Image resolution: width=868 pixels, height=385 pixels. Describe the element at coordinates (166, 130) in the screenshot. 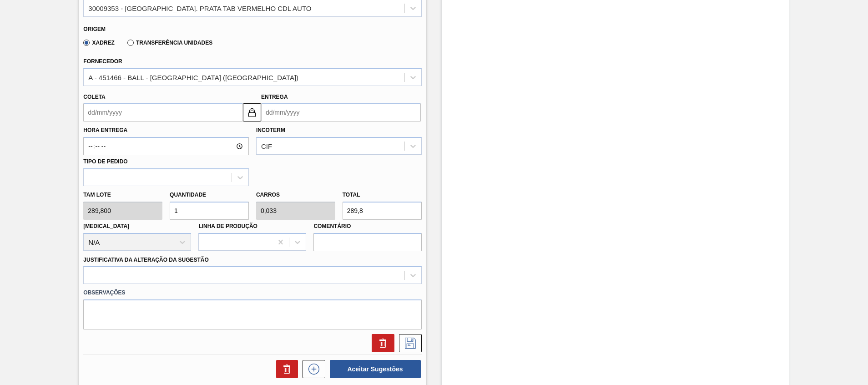

I see `label: Hora Entrega` at that location.